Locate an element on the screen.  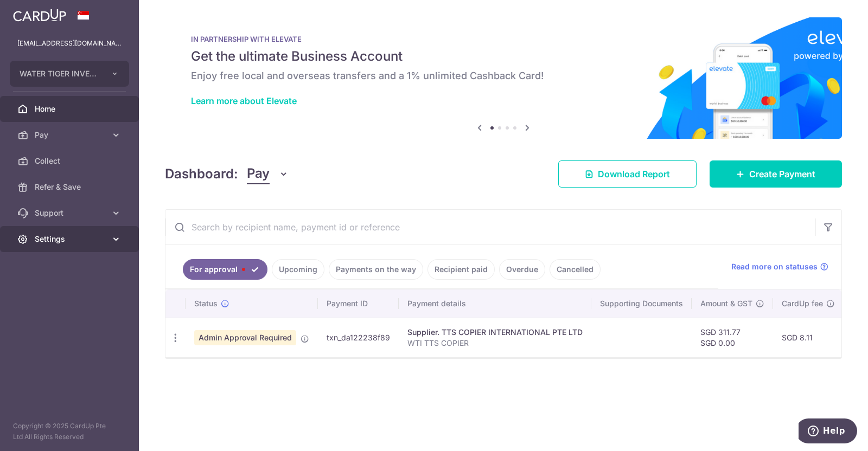
a: Recipient paid is located at coordinates (461, 270).